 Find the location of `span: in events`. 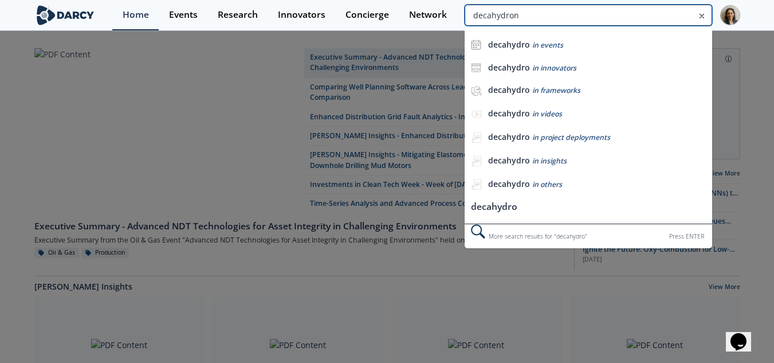

span: in events is located at coordinates (548, 45).